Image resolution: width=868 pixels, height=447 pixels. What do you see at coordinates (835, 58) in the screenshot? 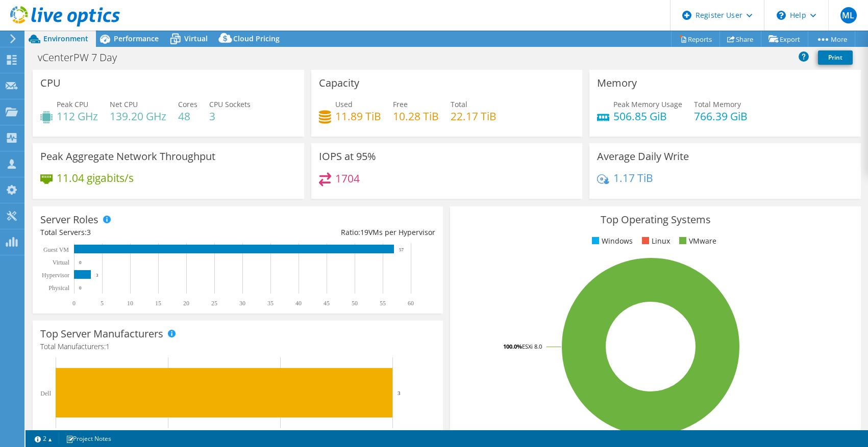
I see `a: Print` at bounding box center [835, 58].